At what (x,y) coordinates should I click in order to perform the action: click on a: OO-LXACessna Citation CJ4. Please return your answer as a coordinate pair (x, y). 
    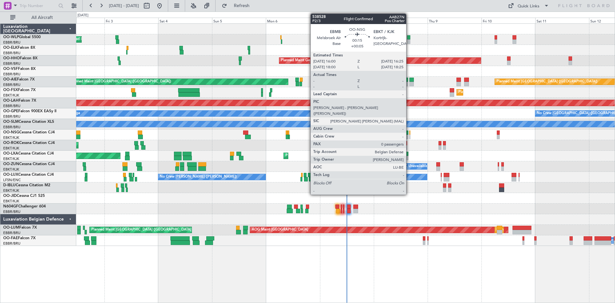
    Looking at the image, I should click on (29, 153).